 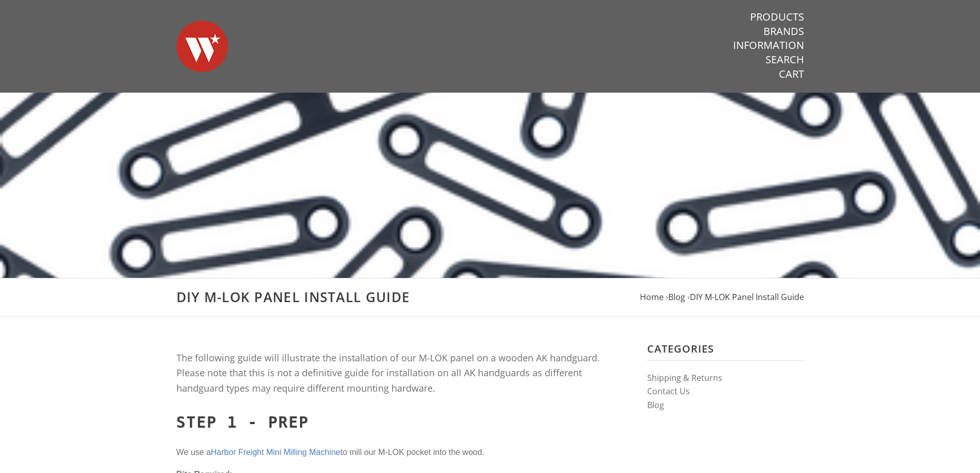 What do you see at coordinates (747, 297) in the screenshot?
I see `span: DIY M-LOK Panel Install Guide` at bounding box center [747, 297].